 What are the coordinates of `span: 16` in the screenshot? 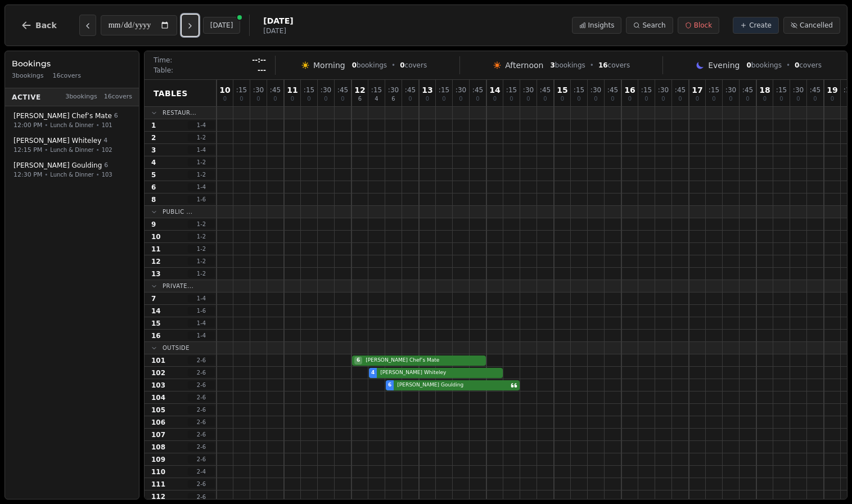 It's located at (603, 65).